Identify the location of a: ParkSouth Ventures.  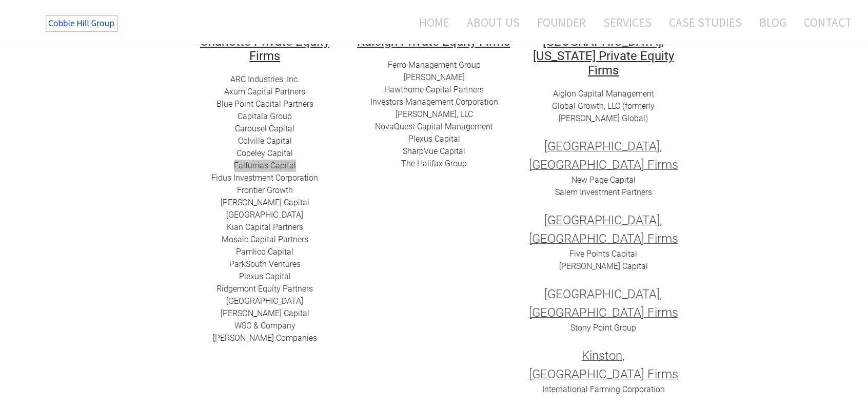
(265, 264).